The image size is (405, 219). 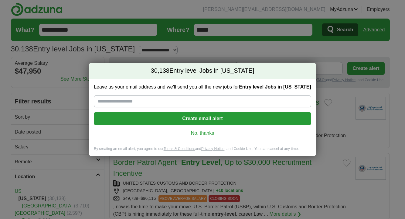 I want to click on a: No, thanks, so click(x=202, y=133).